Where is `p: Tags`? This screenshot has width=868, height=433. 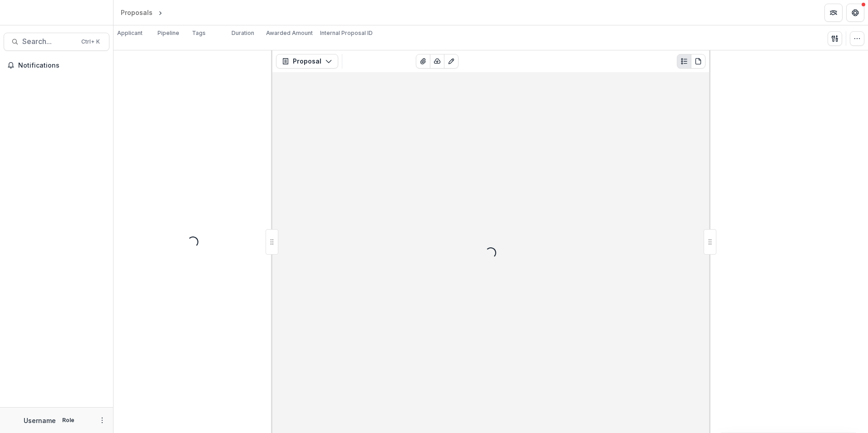 p: Tags is located at coordinates (199, 33).